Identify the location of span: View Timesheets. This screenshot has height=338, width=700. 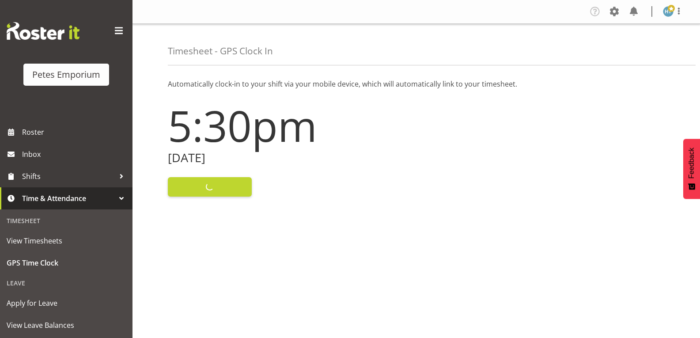
(66, 241).